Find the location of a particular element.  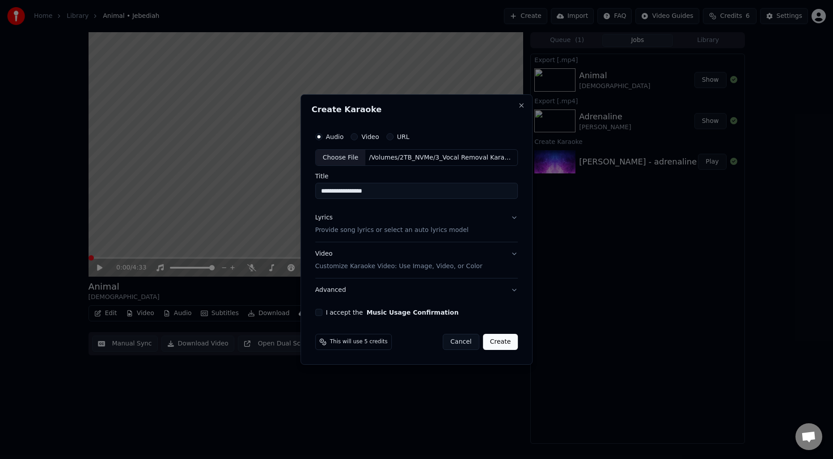

label: Audio is located at coordinates (335, 137).